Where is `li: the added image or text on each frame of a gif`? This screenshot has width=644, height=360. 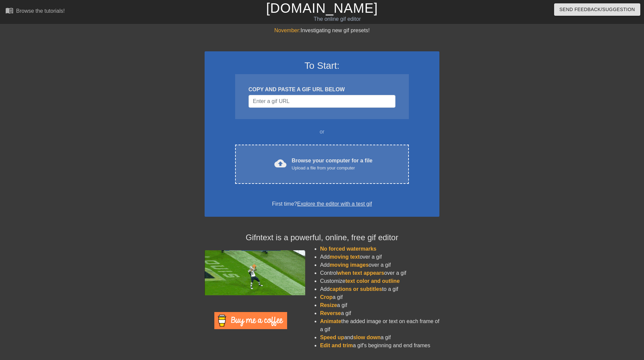
li: the added image or text on each frame of a gif is located at coordinates (380, 325).